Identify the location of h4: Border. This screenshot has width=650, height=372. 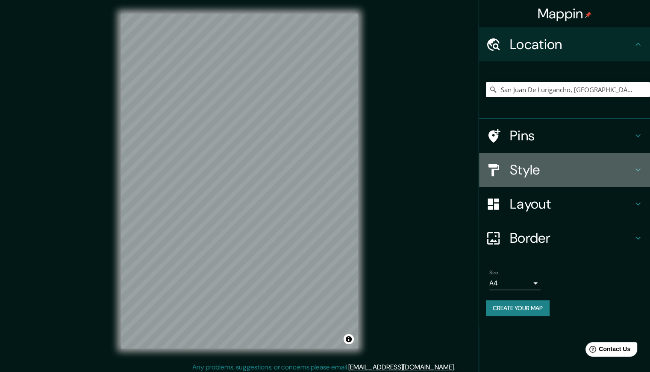
(571, 238).